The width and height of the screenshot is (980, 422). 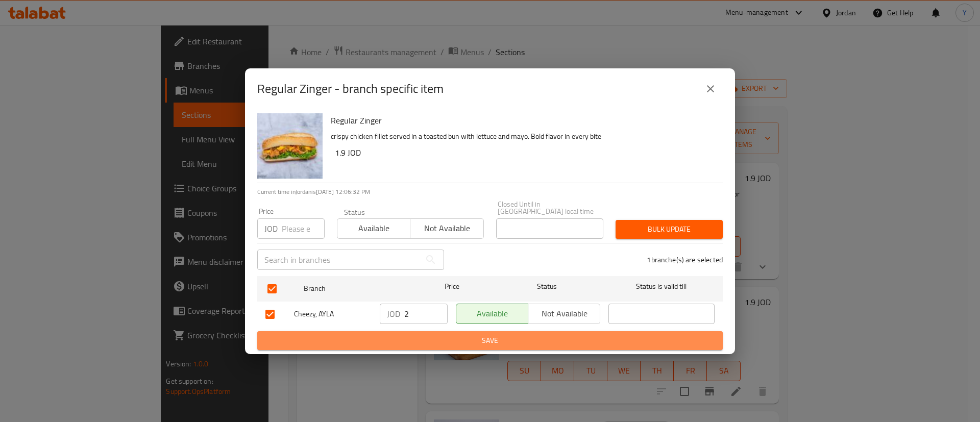 I want to click on h2: Regular Zinger - branch specific item, so click(x=350, y=89).